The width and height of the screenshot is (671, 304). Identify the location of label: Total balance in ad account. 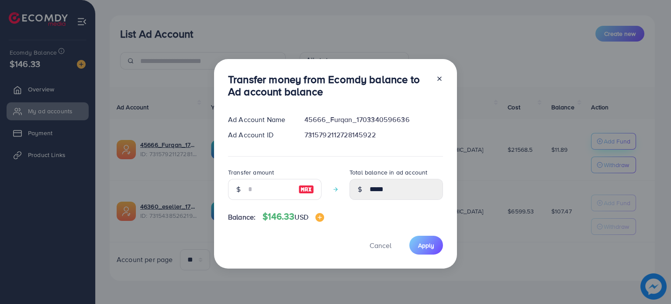
(388, 172).